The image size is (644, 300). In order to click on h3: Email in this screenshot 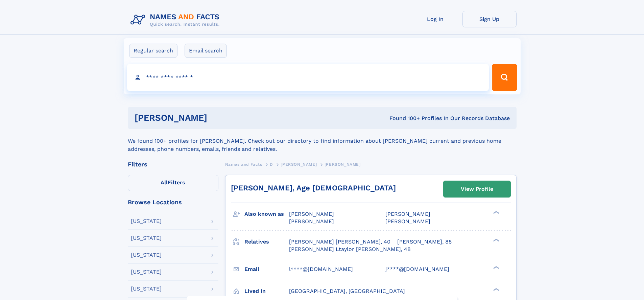, I will do `click(267, 269)`.